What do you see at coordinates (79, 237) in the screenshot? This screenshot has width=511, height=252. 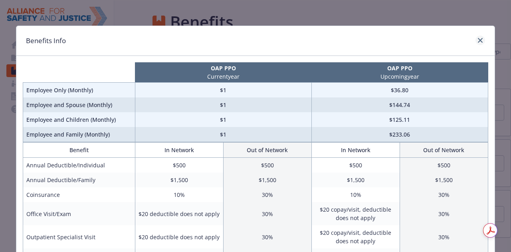 I see `td: Outpatient Specialist Visit` at bounding box center [79, 237].